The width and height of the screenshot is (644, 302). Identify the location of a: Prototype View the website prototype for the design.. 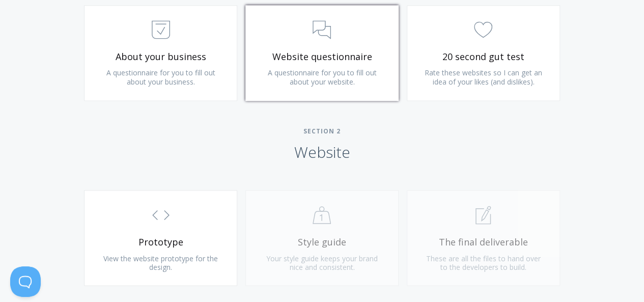
(160, 238).